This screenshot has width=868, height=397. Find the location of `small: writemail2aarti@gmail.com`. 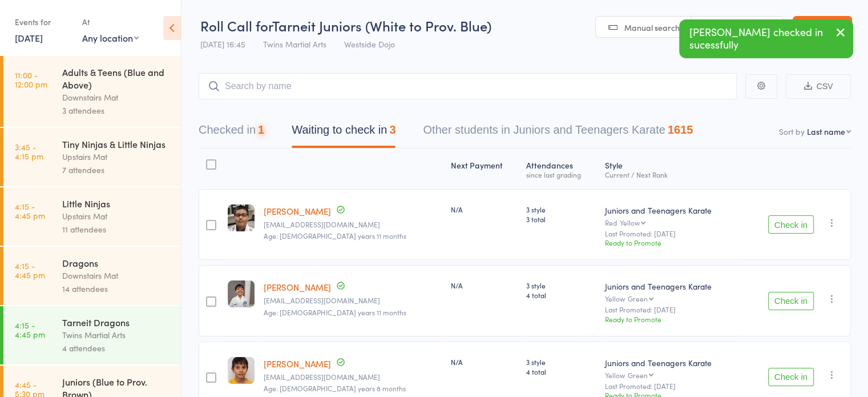

small: writemail2aarti@gmail.com is located at coordinates (353, 224).